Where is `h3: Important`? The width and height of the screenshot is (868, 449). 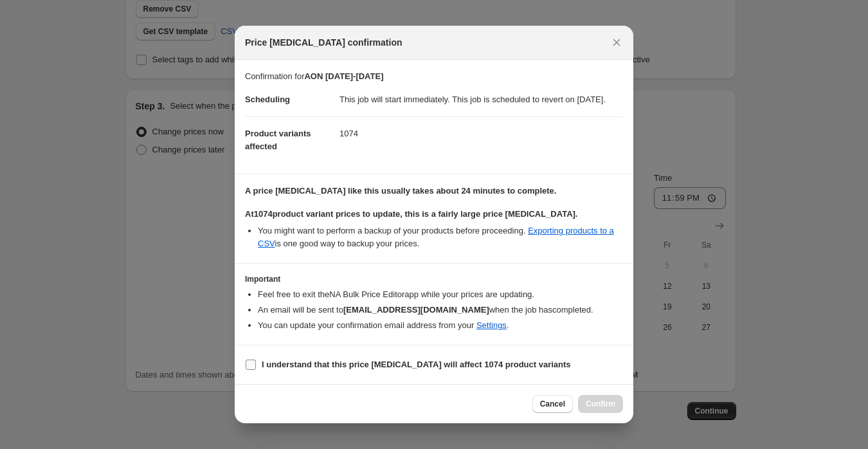
h3: Important is located at coordinates (434, 279).